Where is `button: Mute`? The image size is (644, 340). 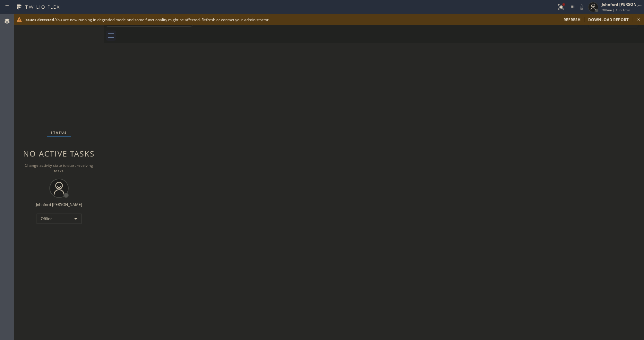 button: Mute is located at coordinates (582, 7).